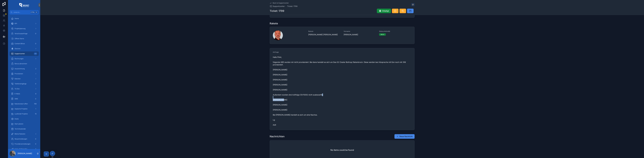 This screenshot has width=644, height=158. I want to click on a: Raketen, so click(24, 79).